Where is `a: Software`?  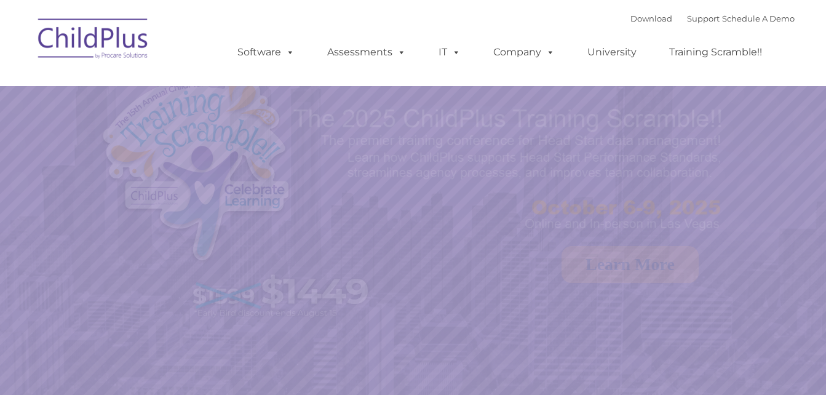 a: Software is located at coordinates (266, 52).